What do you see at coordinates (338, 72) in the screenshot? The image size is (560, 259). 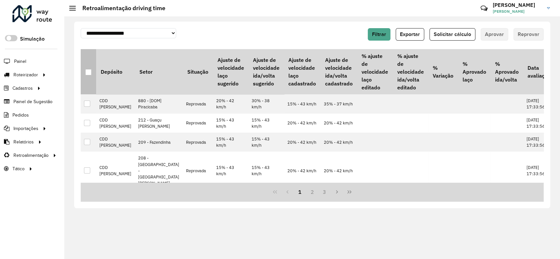 I see `th: Ajuste de velocidade ida/volta cadastrado` at bounding box center [338, 72].